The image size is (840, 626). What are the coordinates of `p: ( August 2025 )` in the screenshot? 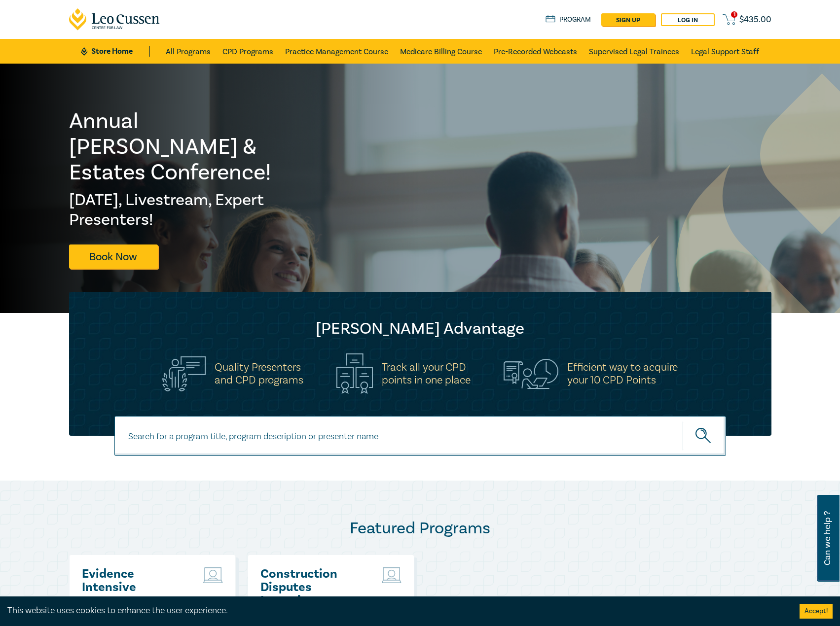 It's located at (135, 600).